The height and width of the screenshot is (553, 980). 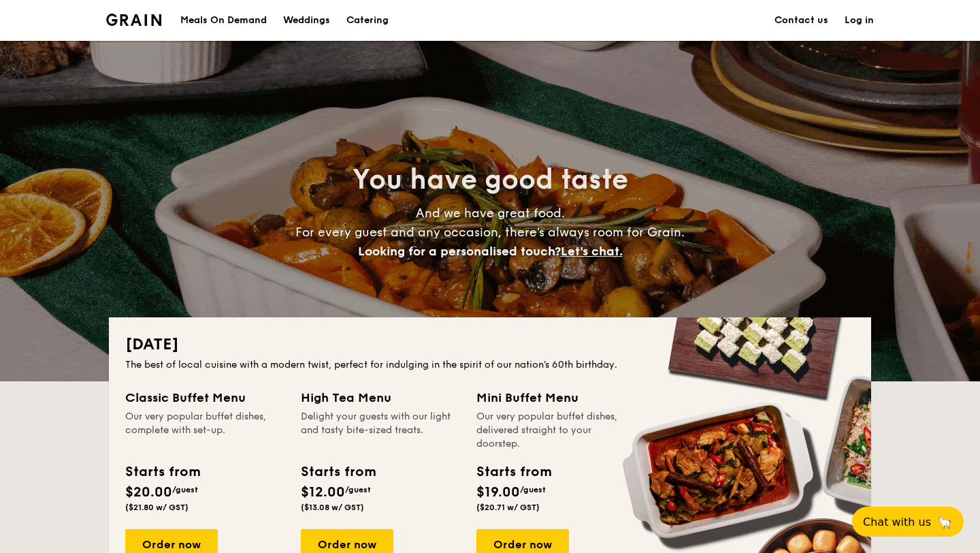 I want to click on div: Our very popular buffet dishes, complete with set-up., so click(x=205, y=431).